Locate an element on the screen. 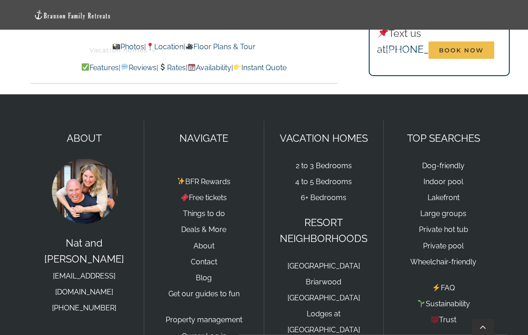 Image resolution: width=528 pixels, height=335 pixels. span: About is located at coordinates (339, 50).